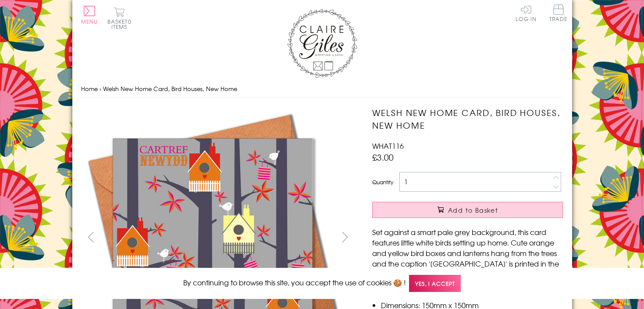 This screenshot has width=644, height=309. I want to click on span: £3.00, so click(383, 157).